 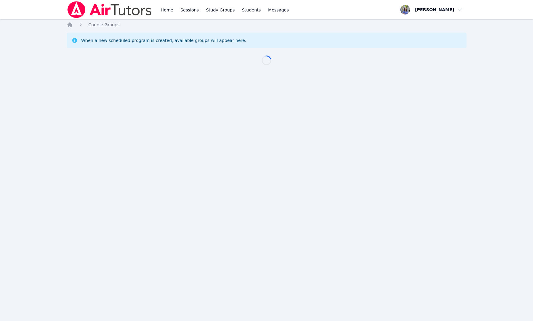 What do you see at coordinates (109, 10) in the screenshot?
I see `img: Air Tutors` at bounding box center [109, 10].